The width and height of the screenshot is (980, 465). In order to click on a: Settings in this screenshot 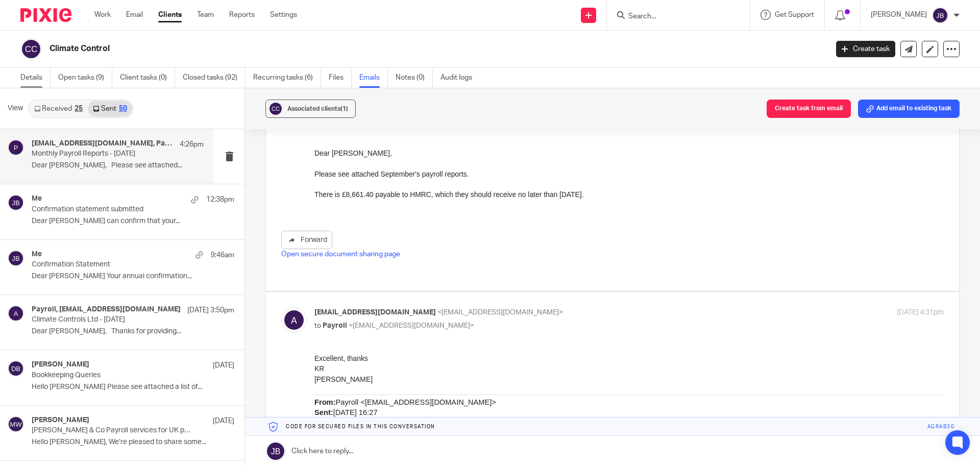, I will do `click(283, 15)`.